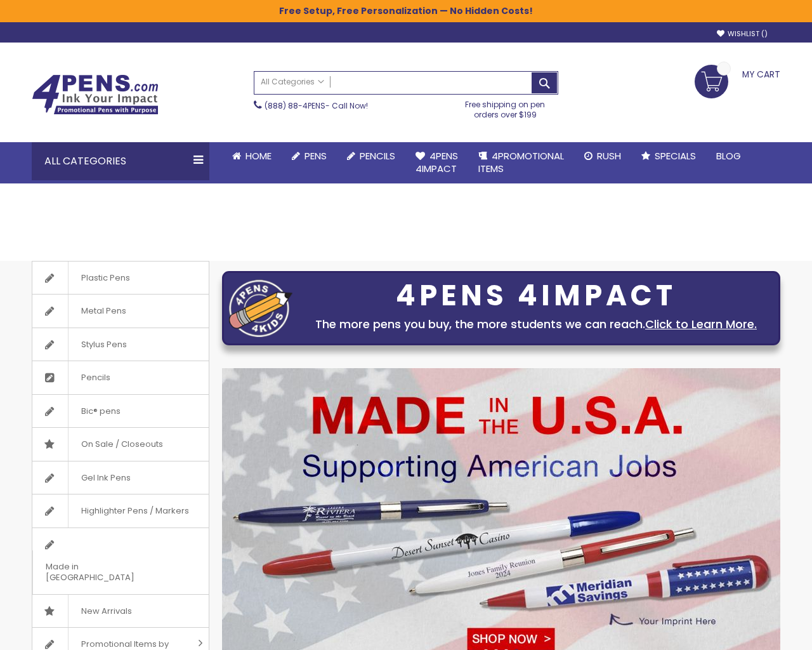 The height and width of the screenshot is (650, 812). Describe the element at coordinates (293, 82) in the screenshot. I see `span: All Categories` at that location.